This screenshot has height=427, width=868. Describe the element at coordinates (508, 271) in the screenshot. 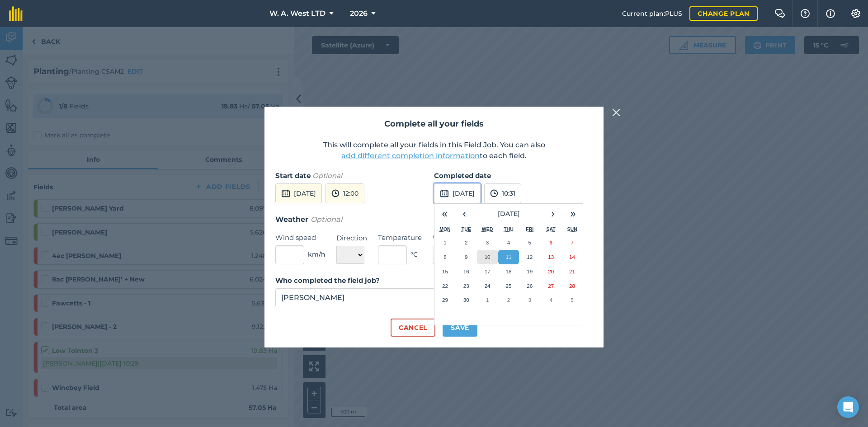

I see `abbr: 18 September 2025` at that location.